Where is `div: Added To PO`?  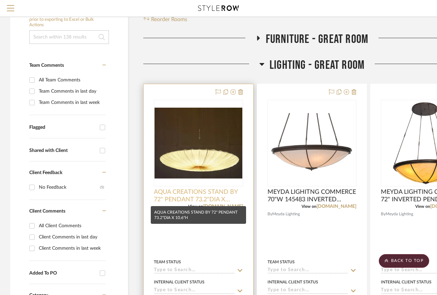 div: Added To PO is located at coordinates (63, 273).